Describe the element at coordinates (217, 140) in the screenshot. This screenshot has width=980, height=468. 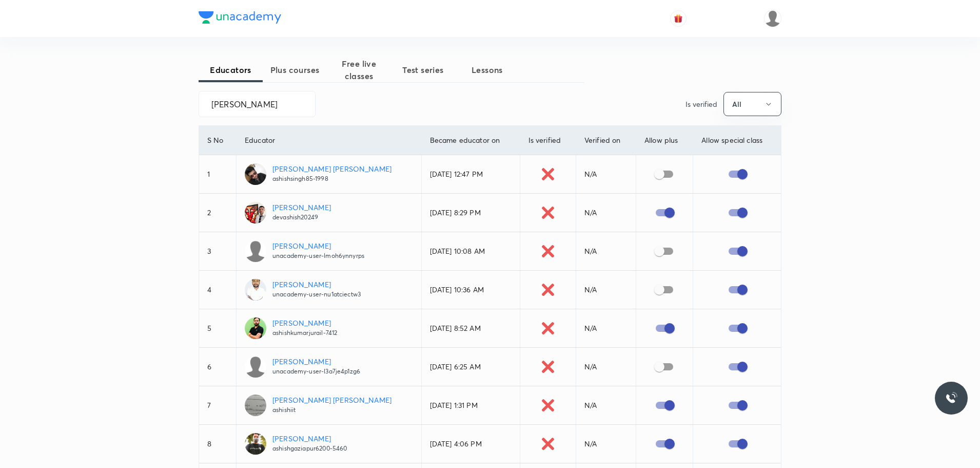
I see `th: S No` at that location.